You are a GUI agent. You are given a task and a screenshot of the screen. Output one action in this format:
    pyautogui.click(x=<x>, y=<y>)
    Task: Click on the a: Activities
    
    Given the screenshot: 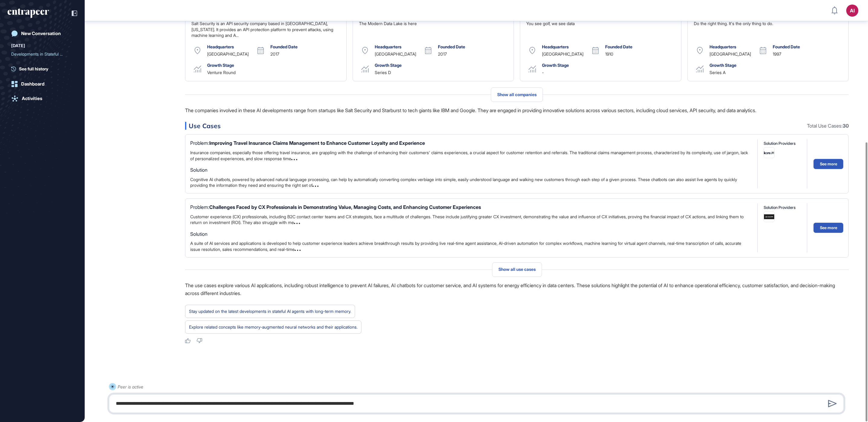 What is the action you would take?
    pyautogui.click(x=42, y=98)
    